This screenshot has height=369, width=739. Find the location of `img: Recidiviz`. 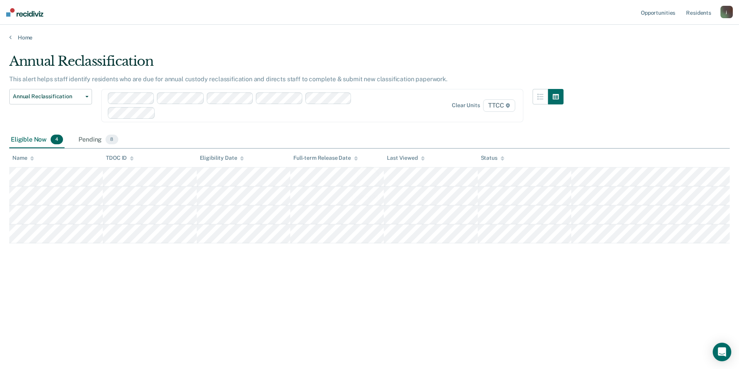

img: Recidiviz is located at coordinates (25, 12).